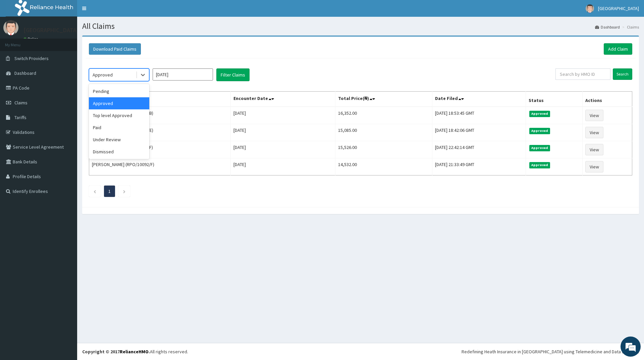 The image size is (644, 360). What do you see at coordinates (630, 27) in the screenshot?
I see `li: Claims` at bounding box center [630, 27].